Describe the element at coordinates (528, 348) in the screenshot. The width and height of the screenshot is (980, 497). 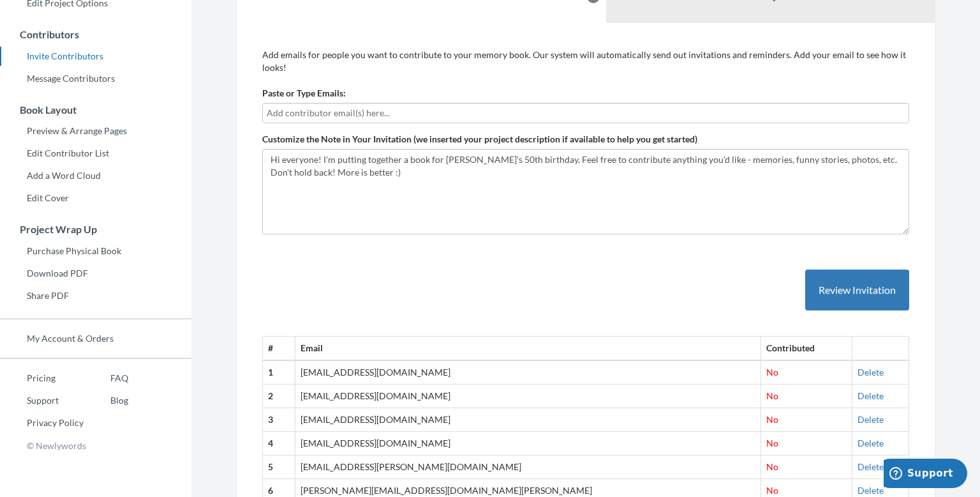
I see `th: Email` at that location.